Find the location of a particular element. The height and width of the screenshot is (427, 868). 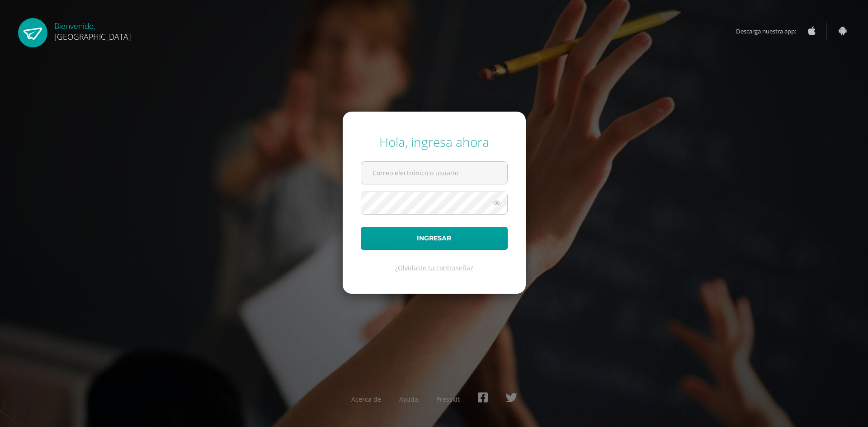

a: ¿Olvidaste tu contraseña? is located at coordinates (434, 268).